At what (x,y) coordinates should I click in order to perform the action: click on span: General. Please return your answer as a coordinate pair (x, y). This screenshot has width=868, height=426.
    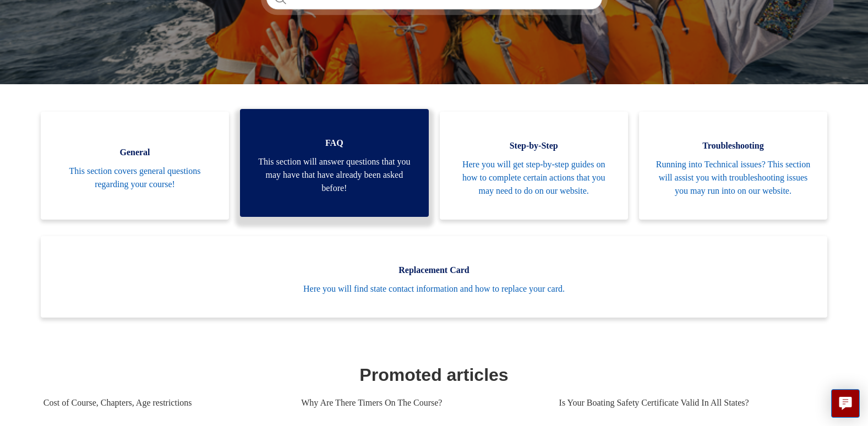
    Looking at the image, I should click on (134, 153).